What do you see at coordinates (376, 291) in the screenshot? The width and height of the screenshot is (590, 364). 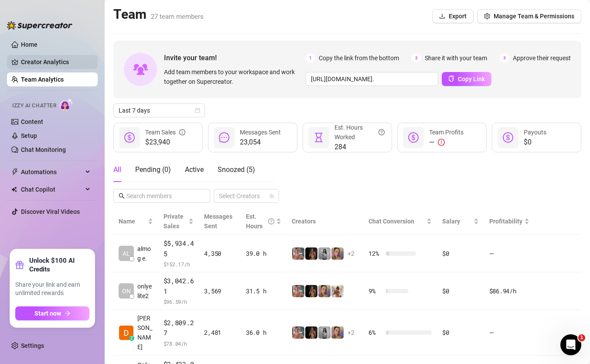 I see `span: 9 %` at bounding box center [376, 291].